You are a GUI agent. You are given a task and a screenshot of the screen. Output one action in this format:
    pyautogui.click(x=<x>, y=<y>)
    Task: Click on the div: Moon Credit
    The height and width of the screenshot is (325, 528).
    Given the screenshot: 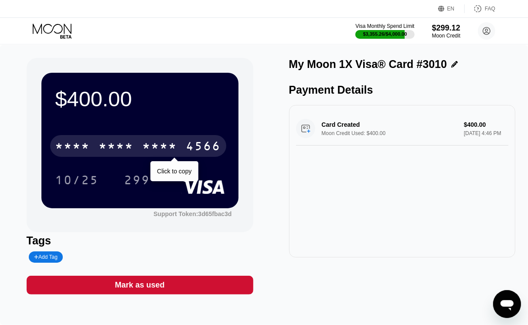 What is the action you would take?
    pyautogui.click(x=446, y=36)
    